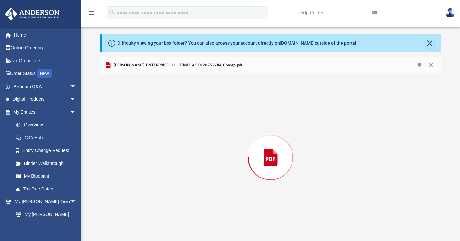 The height and width of the screenshot is (241, 460). What do you see at coordinates (47, 125) in the screenshot?
I see `a: Overview` at bounding box center [47, 125].